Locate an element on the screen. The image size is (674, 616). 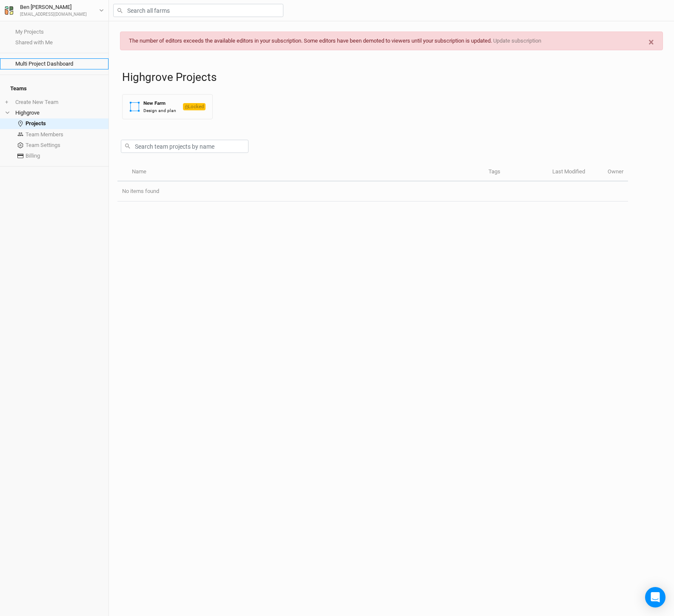
div: The number of editors exceeds the available editors in your subscription. Some editors have been ... is located at coordinates (391, 41).